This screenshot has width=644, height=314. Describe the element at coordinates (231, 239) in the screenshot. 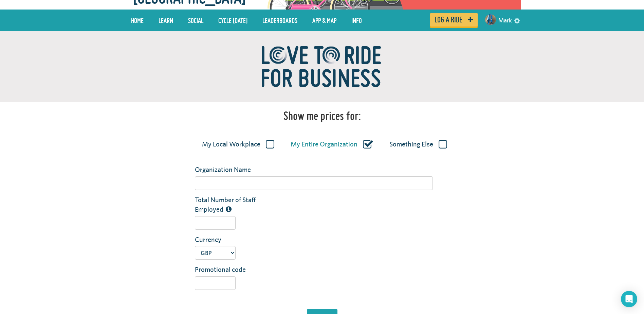

I see `label: Currency` at that location.